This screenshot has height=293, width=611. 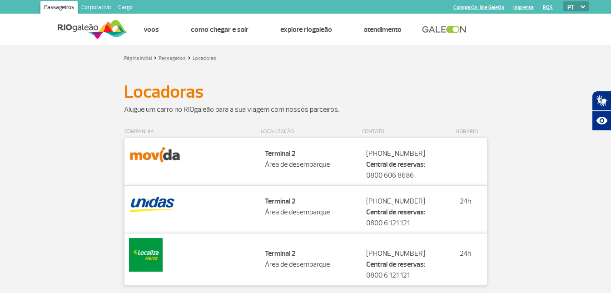 I want to click on button: Abrir tradutor de língua de sinais., so click(x=602, y=101).